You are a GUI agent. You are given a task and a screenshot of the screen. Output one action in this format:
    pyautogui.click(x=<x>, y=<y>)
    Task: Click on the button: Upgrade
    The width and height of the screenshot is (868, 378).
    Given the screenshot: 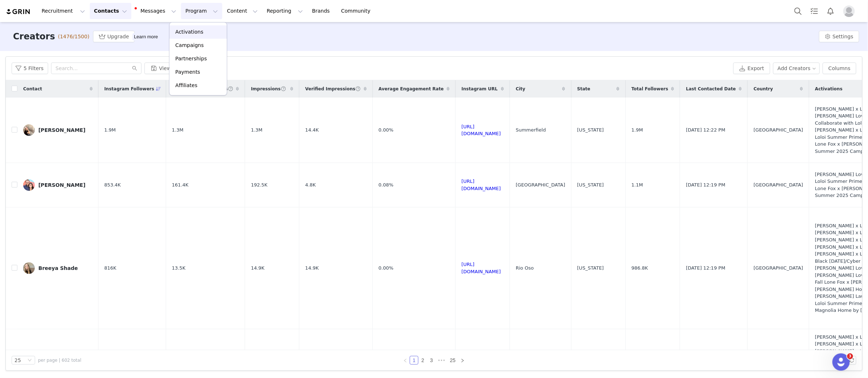 What is the action you would take?
    pyautogui.click(x=114, y=37)
    